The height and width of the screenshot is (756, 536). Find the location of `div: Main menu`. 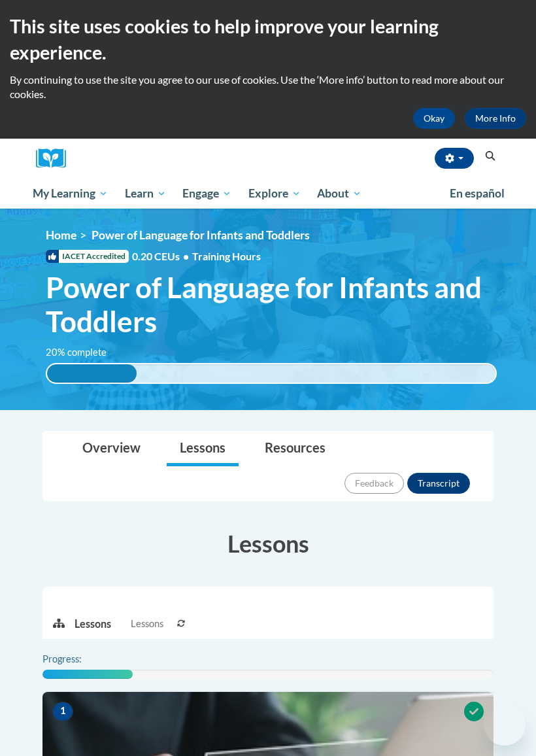

div: Main menu is located at coordinates (268, 194).